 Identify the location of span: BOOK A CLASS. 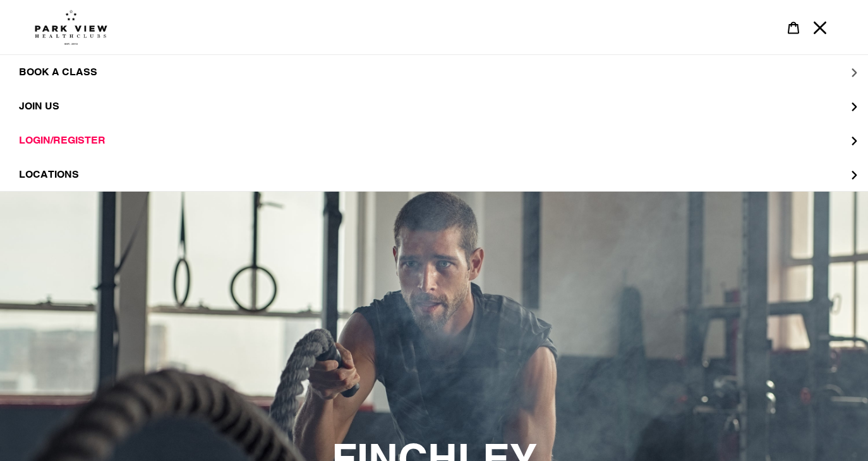
(58, 72).